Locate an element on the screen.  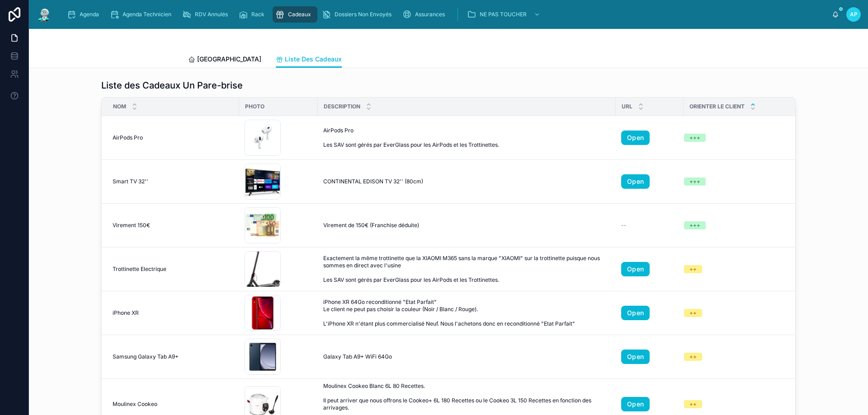
img: App logo is located at coordinates (44, 14).